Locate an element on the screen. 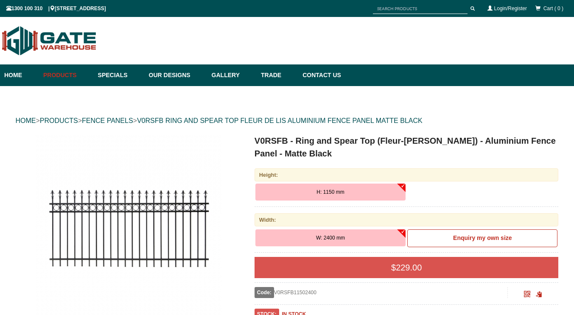 The image size is (574, 315). a: Enquiry my own size is located at coordinates (482, 238).